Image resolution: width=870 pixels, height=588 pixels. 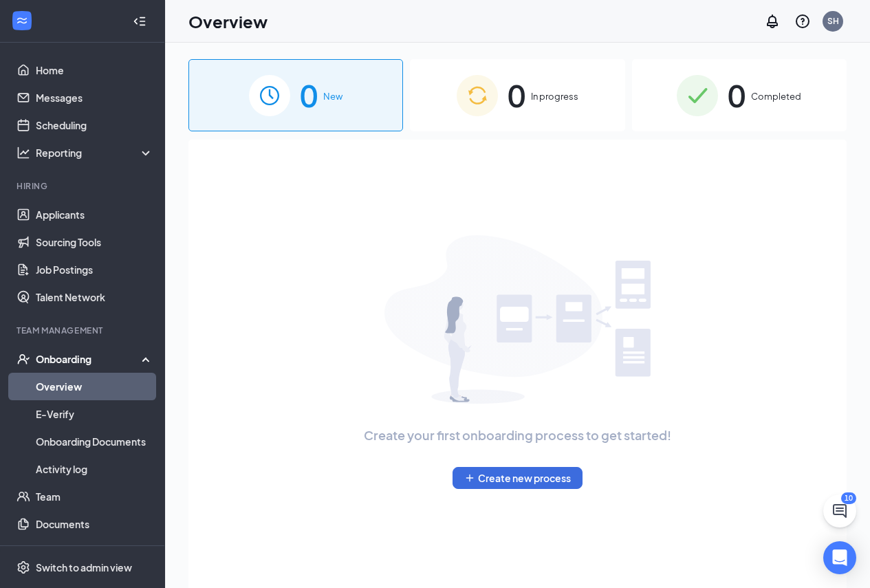 What do you see at coordinates (840, 558) in the screenshot?
I see `div: Open Intercom Messenger` at bounding box center [840, 558].